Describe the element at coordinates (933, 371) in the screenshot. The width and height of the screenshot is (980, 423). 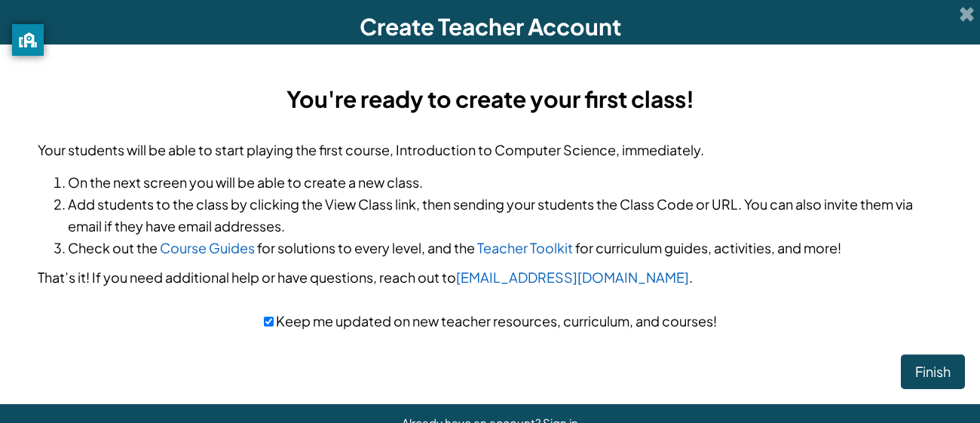
I see `button: Finish` at that location.